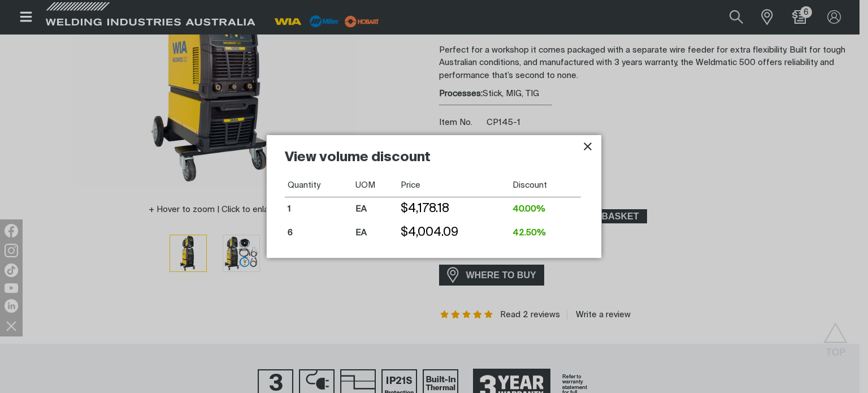 The image size is (868, 393). I want to click on button: Close pop-up overlay, so click(588, 146).